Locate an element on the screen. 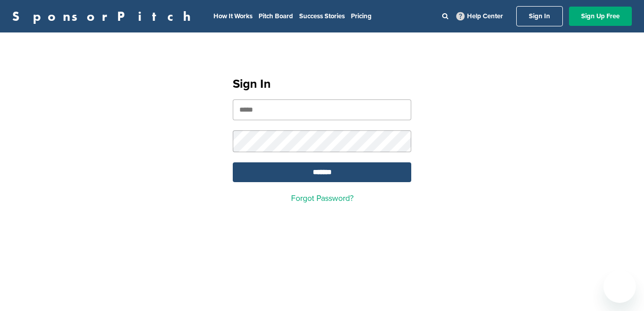 This screenshot has width=644, height=311. h1: Sign In is located at coordinates (322, 84).